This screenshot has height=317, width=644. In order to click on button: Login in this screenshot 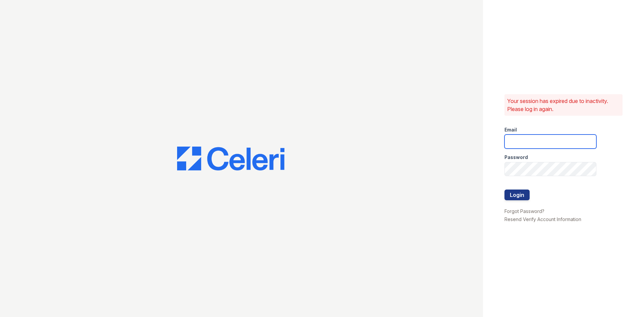, I will do `click(517, 195)`.